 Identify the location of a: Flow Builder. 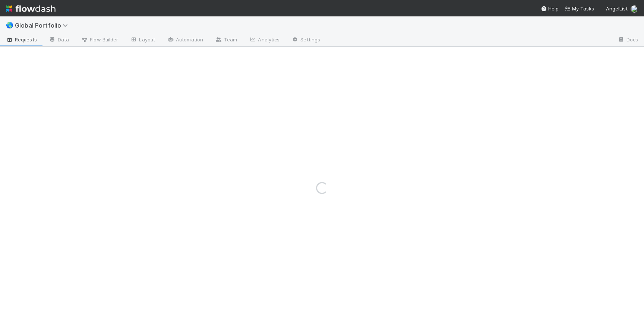
(100, 40).